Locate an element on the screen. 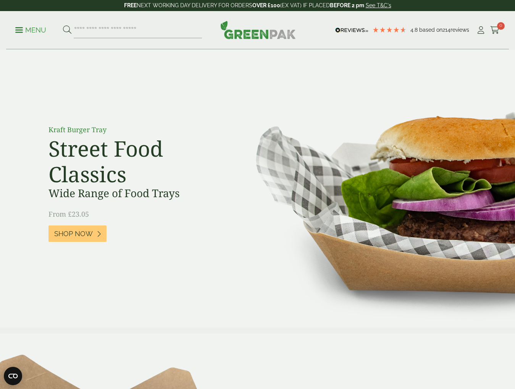  img: GreenPak Supplies is located at coordinates (258, 30).